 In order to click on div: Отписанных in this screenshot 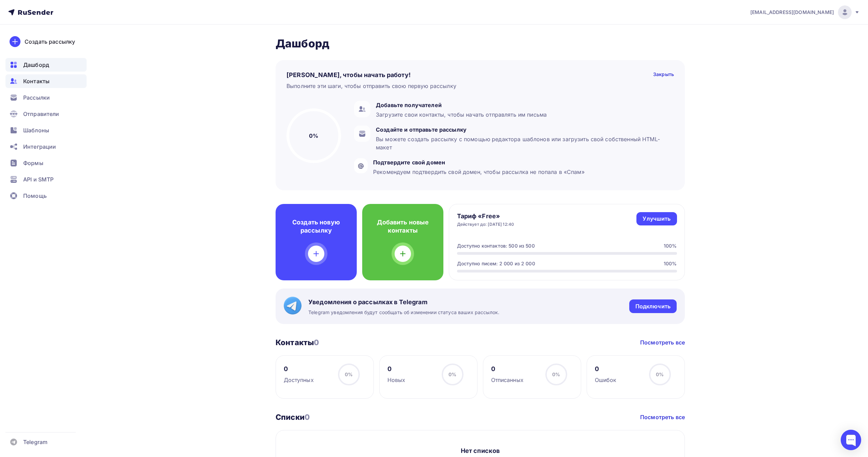, I will do `click(508, 380)`.